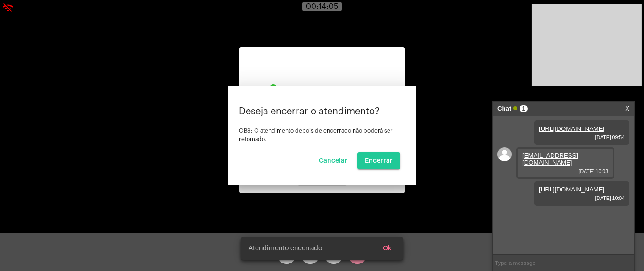 The width and height of the screenshot is (644, 271). Describe the element at coordinates (285, 248) in the screenshot. I see `span: Atendimento encerrado` at that location.